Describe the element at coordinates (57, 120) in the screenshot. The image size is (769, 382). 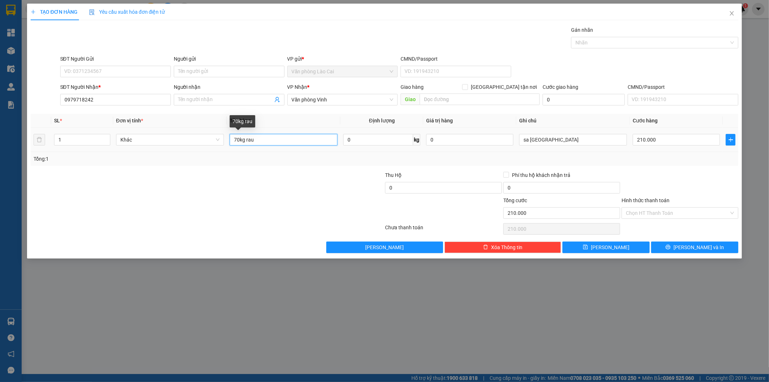
I see `span: SL` at that location.